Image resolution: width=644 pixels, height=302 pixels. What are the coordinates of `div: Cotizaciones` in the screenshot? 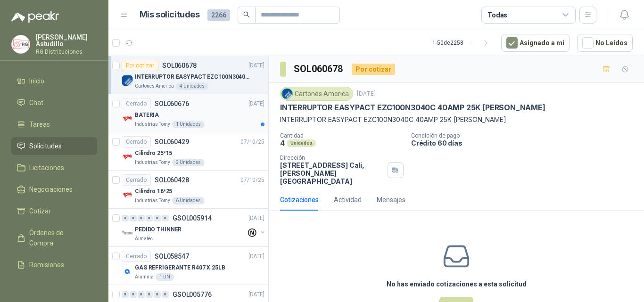 It's located at (299, 200).